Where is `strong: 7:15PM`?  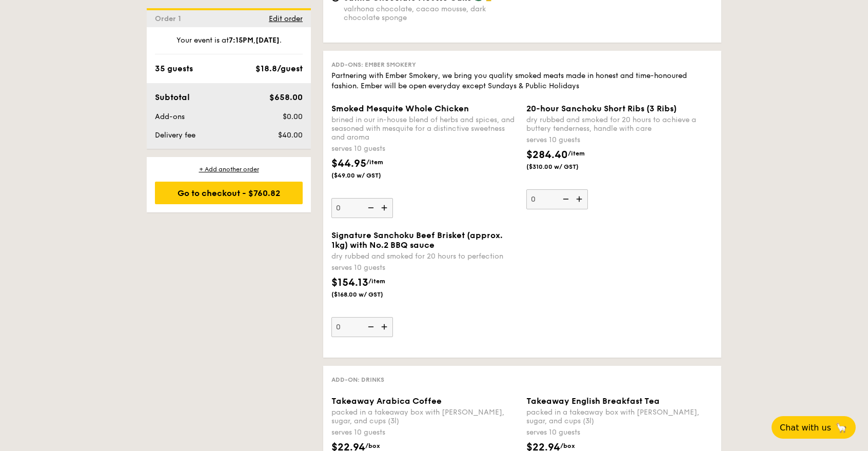
strong: 7:15PM is located at coordinates (241, 40).